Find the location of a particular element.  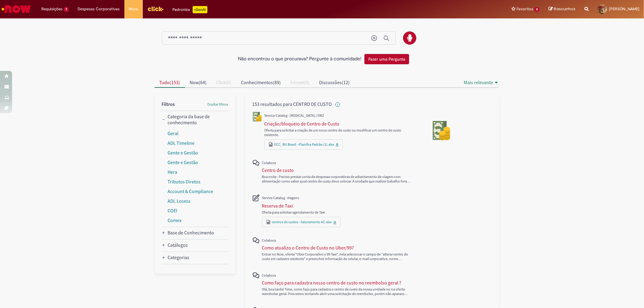

h2: Não encontrou o que procurava? Pergunte à comunidade! is located at coordinates (300, 59).